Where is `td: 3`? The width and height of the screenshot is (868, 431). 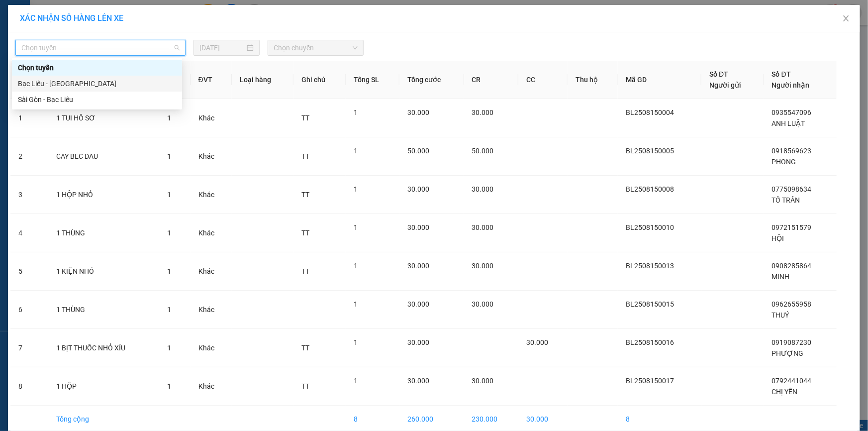 td: 3 is located at coordinates (29, 195).